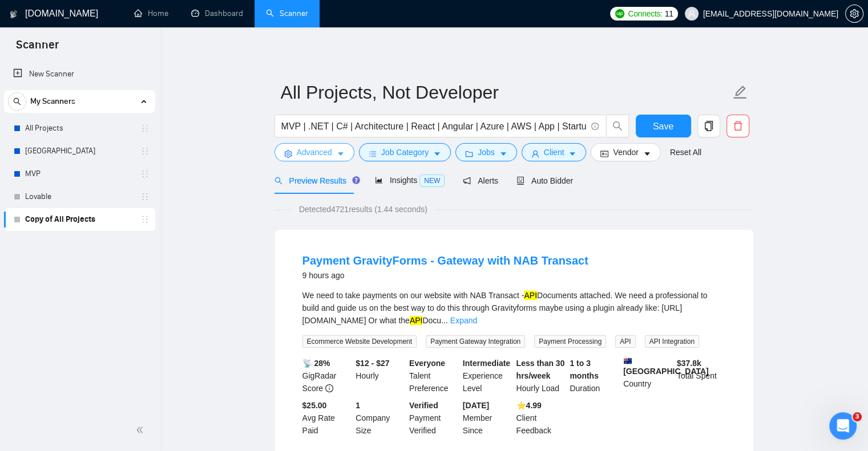 The image size is (868, 451). I want to click on a: Reset All, so click(685, 152).